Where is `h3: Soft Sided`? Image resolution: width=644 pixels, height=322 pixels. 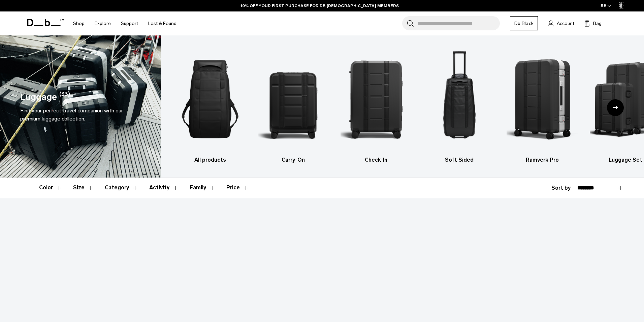 h3: Soft Sided is located at coordinates (460, 160).